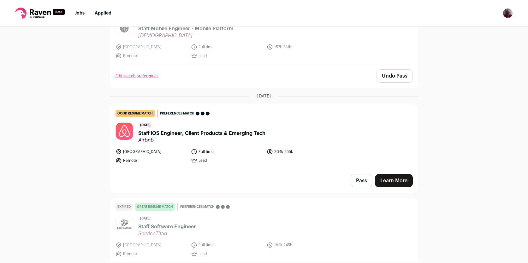 The width and height of the screenshot is (528, 263). What do you see at coordinates (167, 234) in the screenshot?
I see `span: ServiceTitan` at bounding box center [167, 234].